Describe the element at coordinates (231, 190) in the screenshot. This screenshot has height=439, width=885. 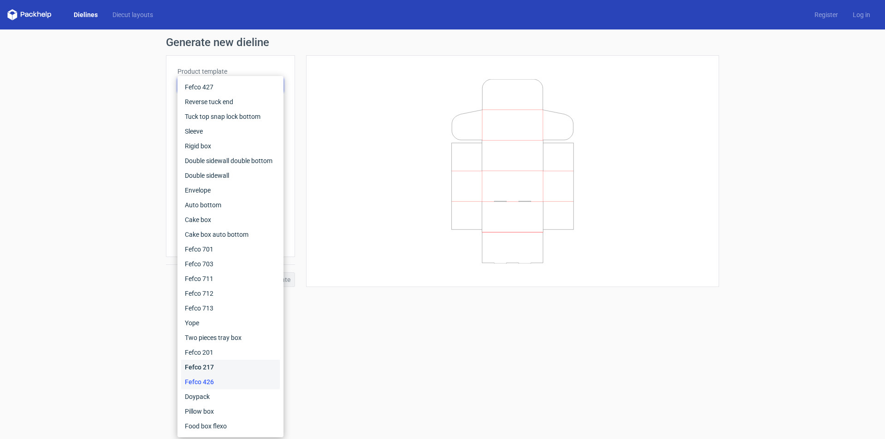
I see `div: Envelope` at that location.